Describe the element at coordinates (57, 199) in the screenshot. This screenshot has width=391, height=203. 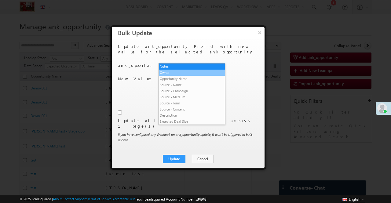
I see `a: About` at that location.